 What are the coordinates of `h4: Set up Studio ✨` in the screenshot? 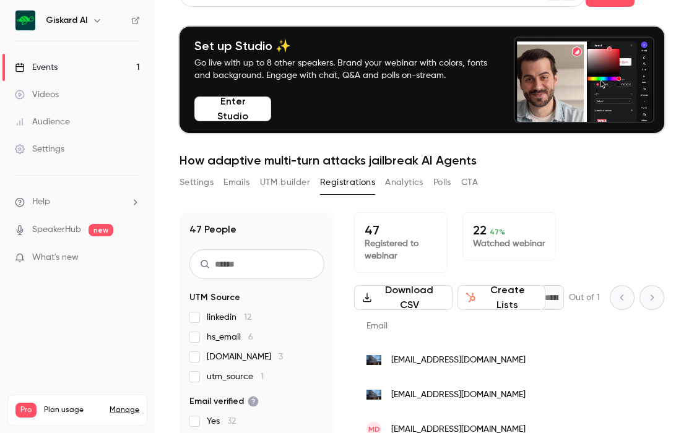 It's located at (349, 46).